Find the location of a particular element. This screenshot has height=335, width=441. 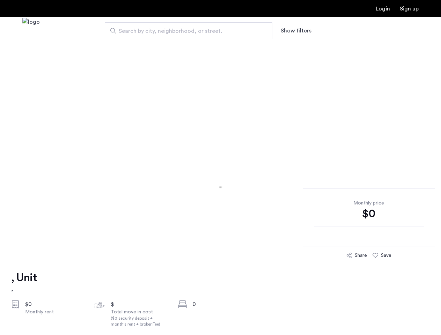

div: Save is located at coordinates (386, 255).